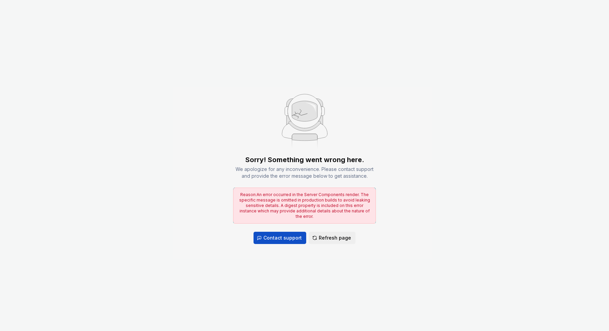  Describe the element at coordinates (280, 238) in the screenshot. I see `button: Contact support` at that location.